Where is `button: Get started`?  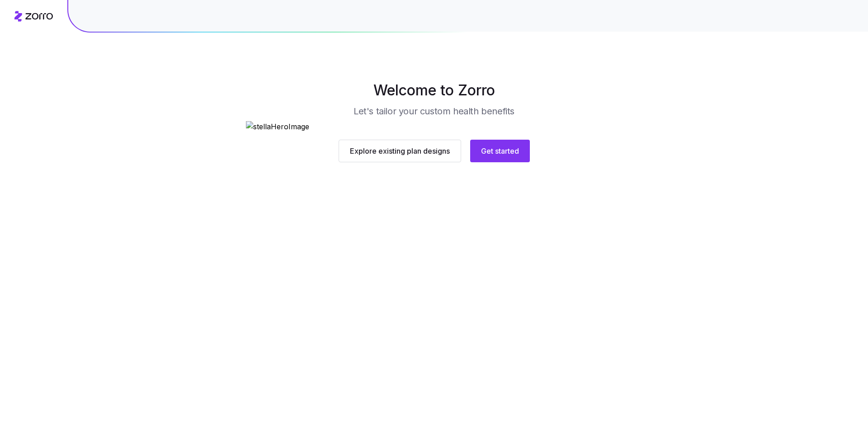
button: Get started is located at coordinates (500, 151).